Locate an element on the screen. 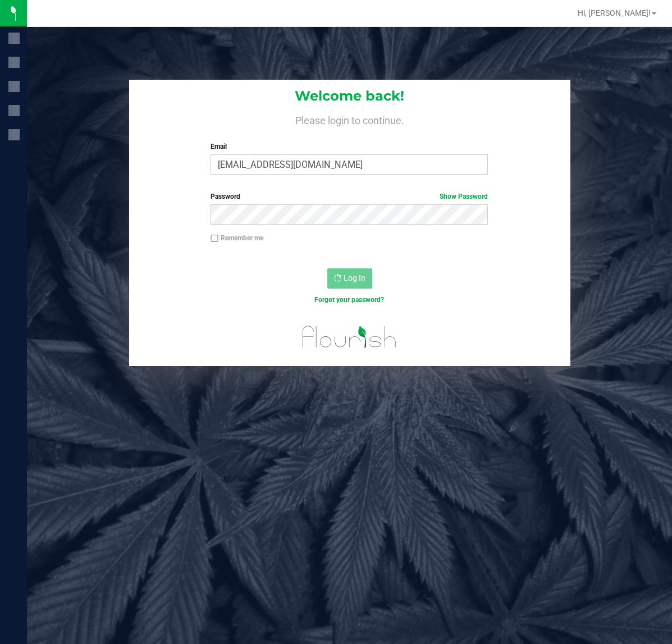 This screenshot has height=644, width=672. span: Password is located at coordinates (225, 197).